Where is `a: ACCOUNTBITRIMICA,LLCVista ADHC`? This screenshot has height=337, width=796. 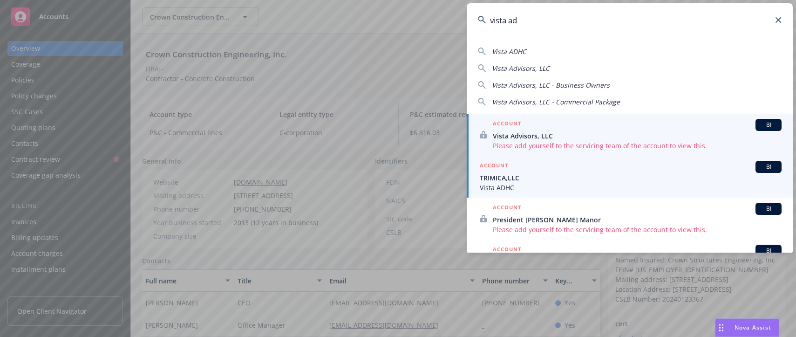 a: ACCOUNTBITRIMICA,LLCVista ADHC is located at coordinates (630, 177).